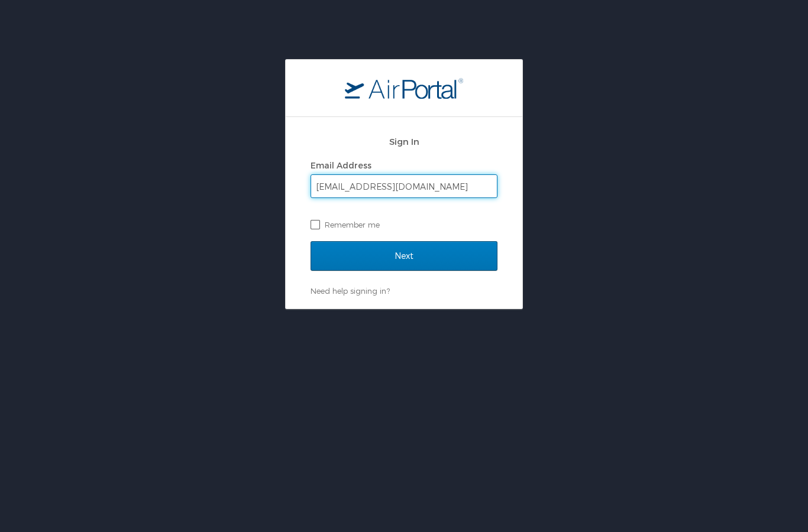 This screenshot has height=532, width=808. Describe the element at coordinates (404, 141) in the screenshot. I see `h2: Sign In` at that location.